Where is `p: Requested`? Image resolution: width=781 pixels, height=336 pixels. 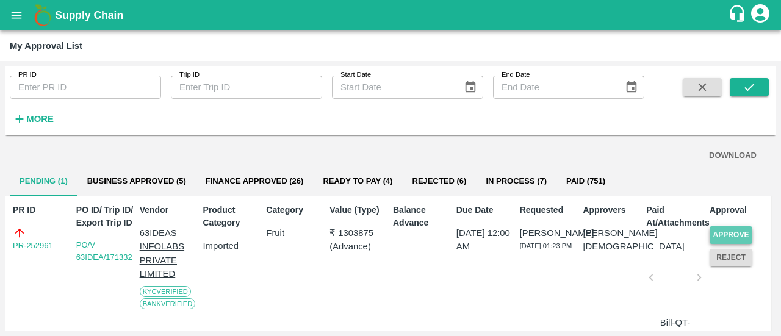 p: Requested is located at coordinates (549, 210).